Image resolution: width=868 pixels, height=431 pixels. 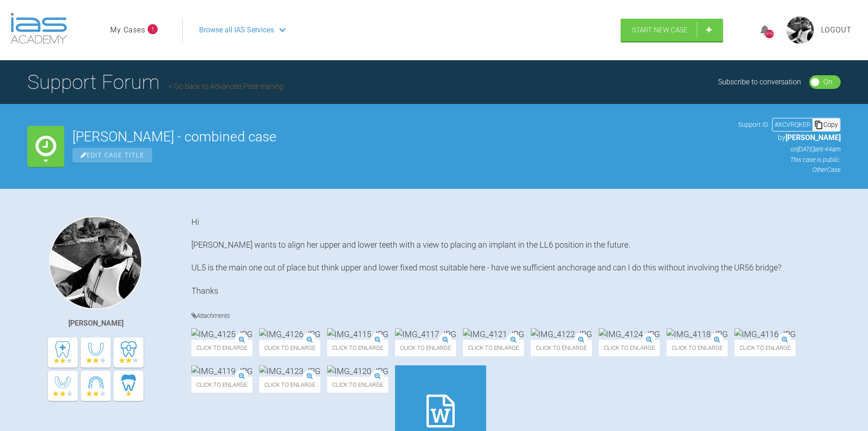 What do you see at coordinates (127, 30) in the screenshot?
I see `a: My Cases` at bounding box center [127, 30].